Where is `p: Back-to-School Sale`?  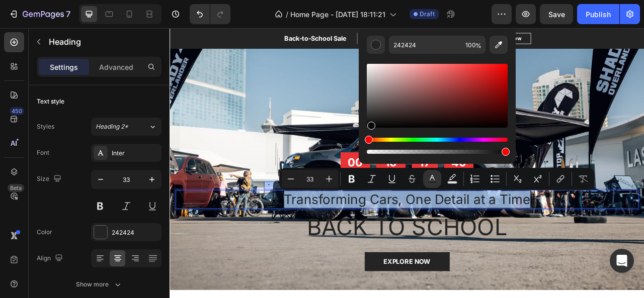
p: Back-to-School Sale is located at coordinates (185, 13).